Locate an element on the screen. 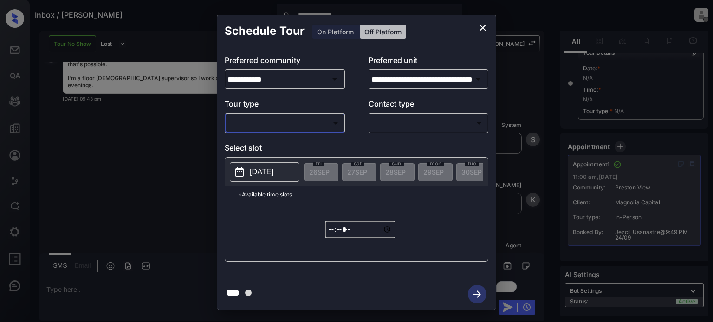 Image resolution: width=713 pixels, height=322 pixels. p: Preferred community is located at coordinates (284, 62).